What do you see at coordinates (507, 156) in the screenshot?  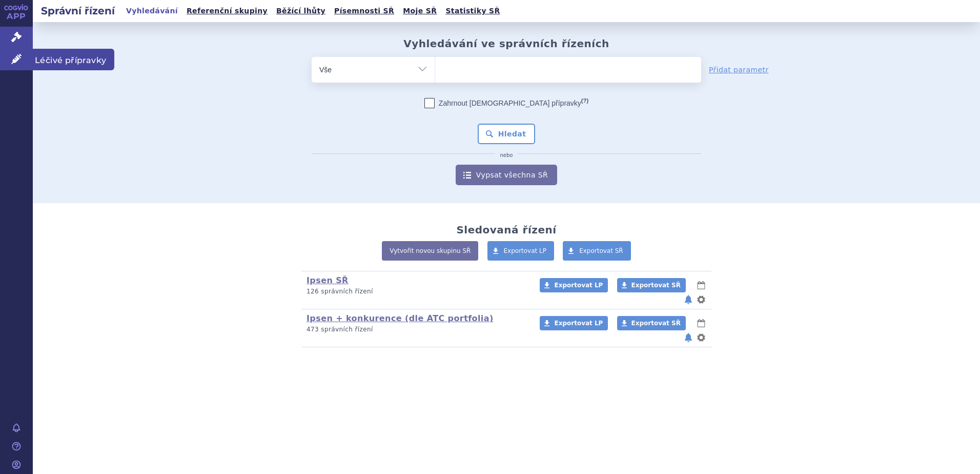 I see `i: nebo` at bounding box center [507, 156].